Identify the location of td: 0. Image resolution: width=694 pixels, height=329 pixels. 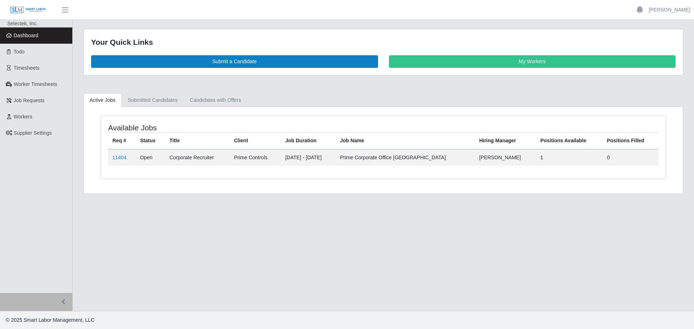
(631, 158).